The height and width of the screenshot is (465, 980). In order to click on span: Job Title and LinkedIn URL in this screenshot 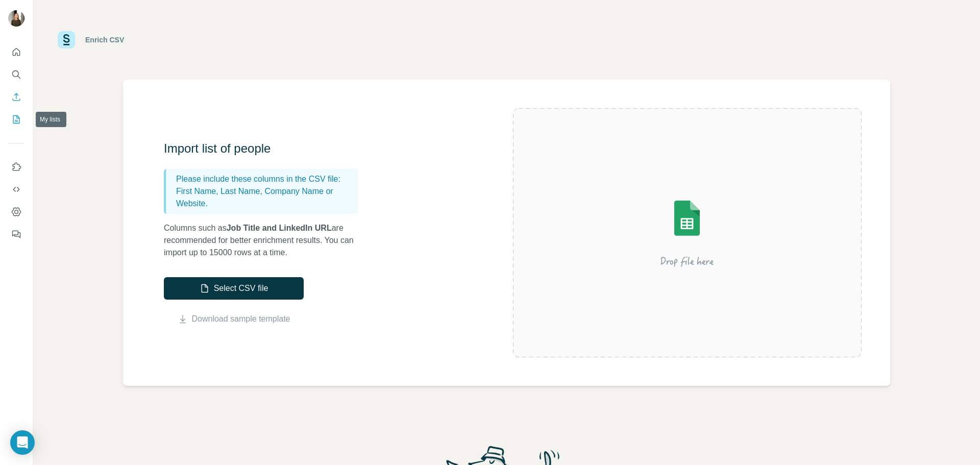, I will do `click(280, 228)`.